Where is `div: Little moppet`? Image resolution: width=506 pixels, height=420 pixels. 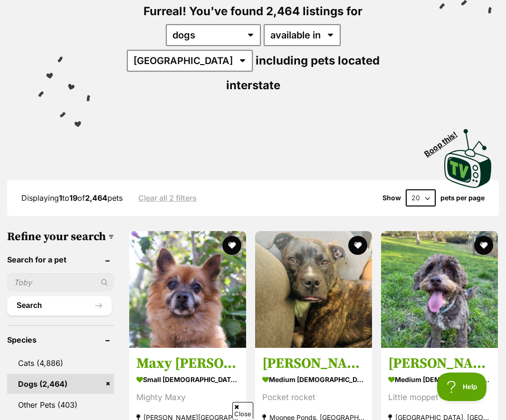
div: Little moppet is located at coordinates (439, 398).